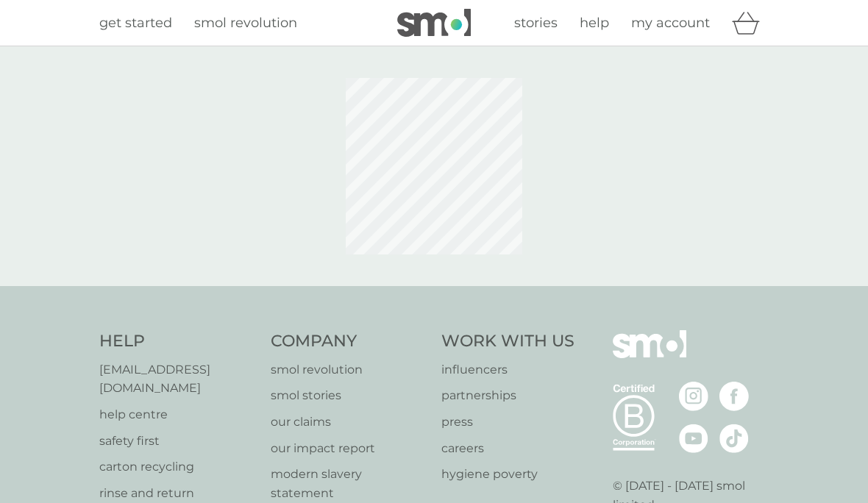 The image size is (868, 503). Describe the element at coordinates (349, 449) in the screenshot. I see `a: our impact report` at that location.